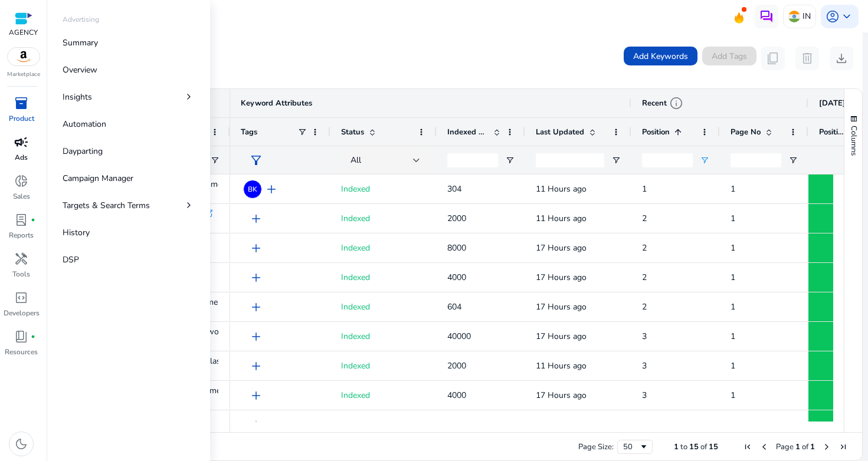  What do you see at coordinates (841, 59) in the screenshot?
I see `button: download` at bounding box center [841, 59].